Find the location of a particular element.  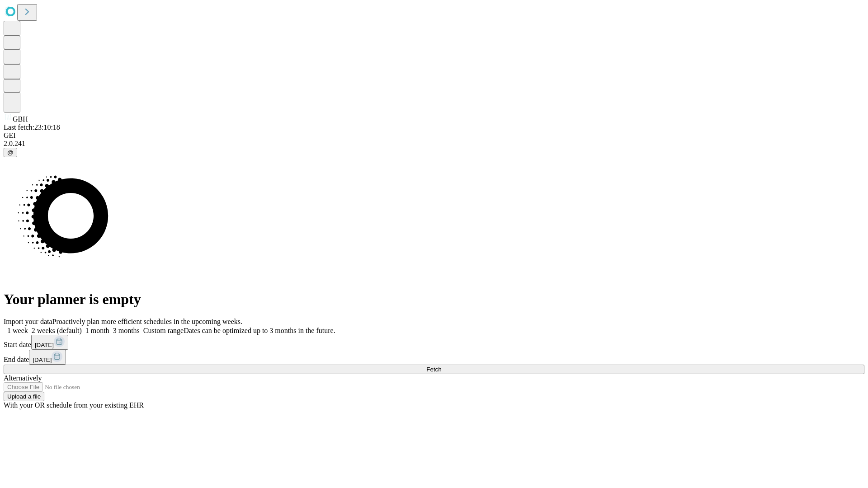

span: With your OR schedule from your existing EHR is located at coordinates (73, 405).